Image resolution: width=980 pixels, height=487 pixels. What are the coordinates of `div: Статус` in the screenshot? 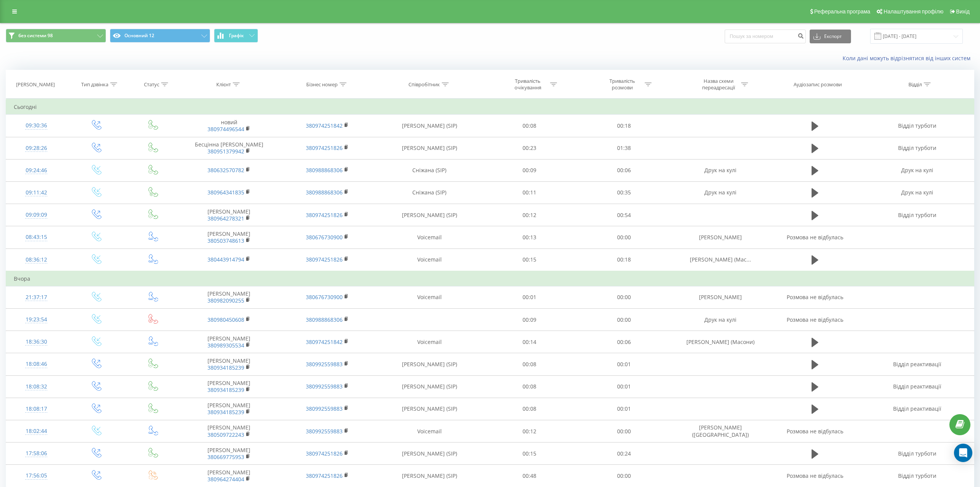 It's located at (151, 84).